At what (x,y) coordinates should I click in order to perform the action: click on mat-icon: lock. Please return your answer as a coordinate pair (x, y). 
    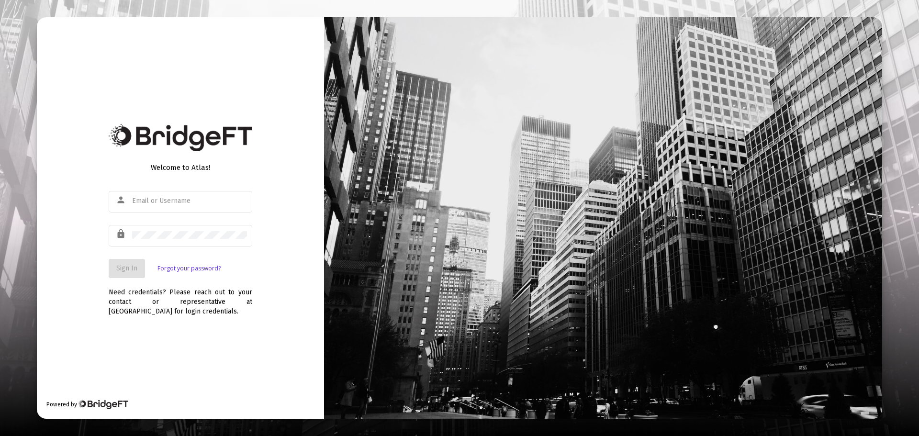
    Looking at the image, I should click on (122, 234).